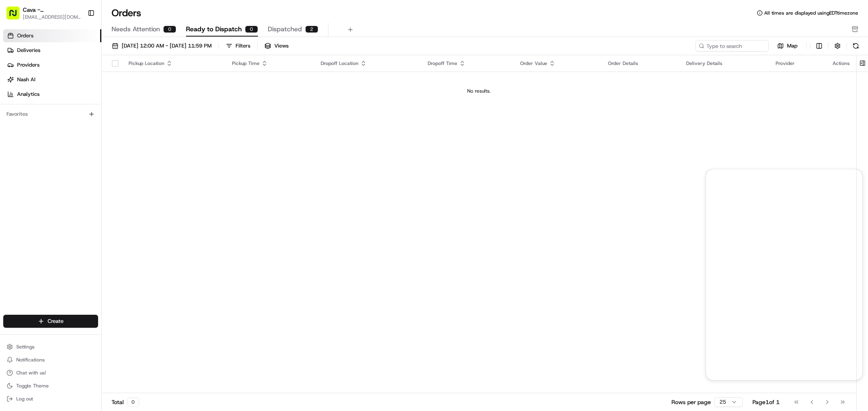  Describe the element at coordinates (312, 29) in the screenshot. I see `div: 2` at that location.